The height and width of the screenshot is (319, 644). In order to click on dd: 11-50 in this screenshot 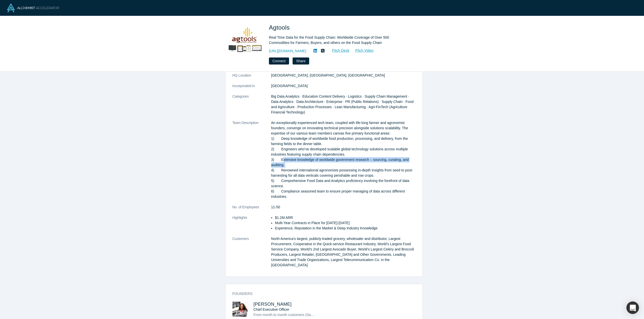, I will do `click(343, 207)`.